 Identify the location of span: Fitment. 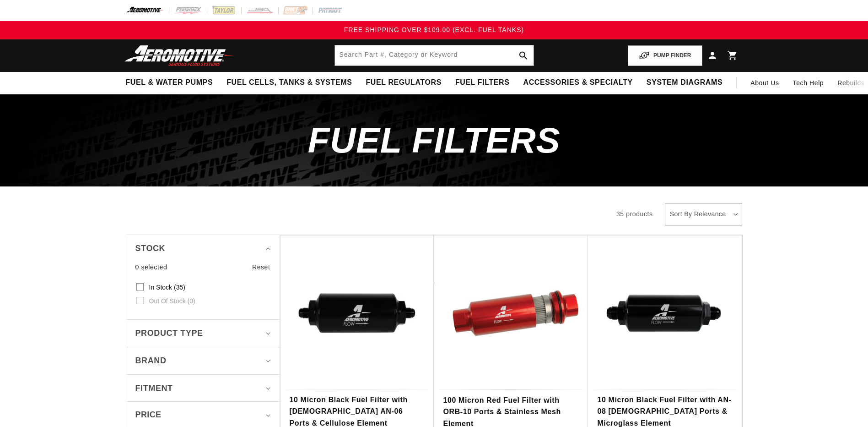
(154, 388).